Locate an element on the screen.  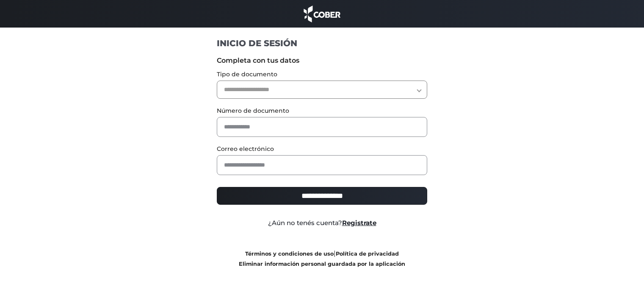
img: cober_marca.png is located at coordinates (322, 14).